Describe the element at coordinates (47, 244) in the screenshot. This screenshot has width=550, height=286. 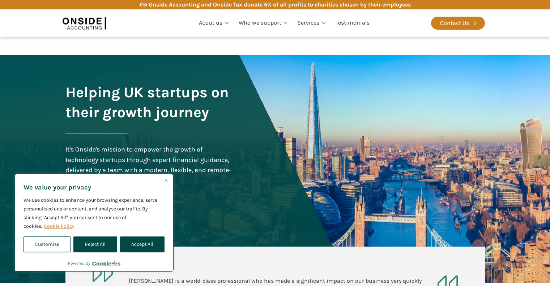
I see `button: Customise` at that location.